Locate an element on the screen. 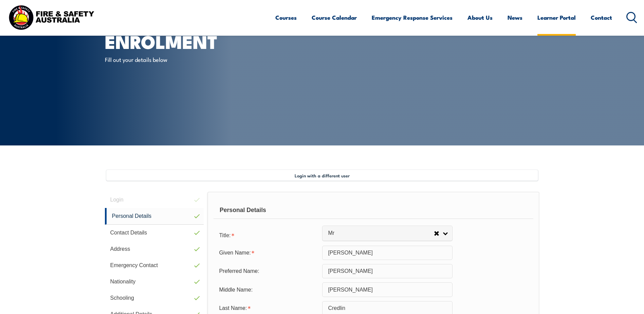  span: Mr is located at coordinates (381, 233).